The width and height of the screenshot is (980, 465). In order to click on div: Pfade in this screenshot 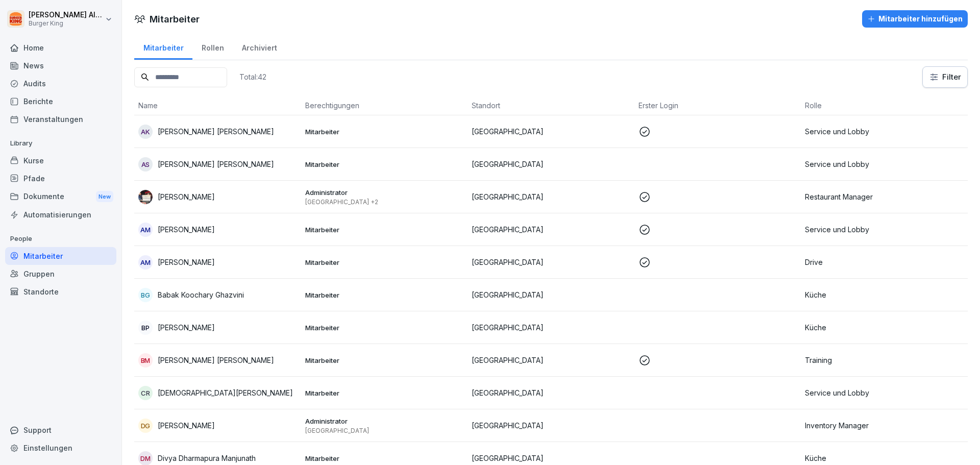, I will do `click(60, 178)`.